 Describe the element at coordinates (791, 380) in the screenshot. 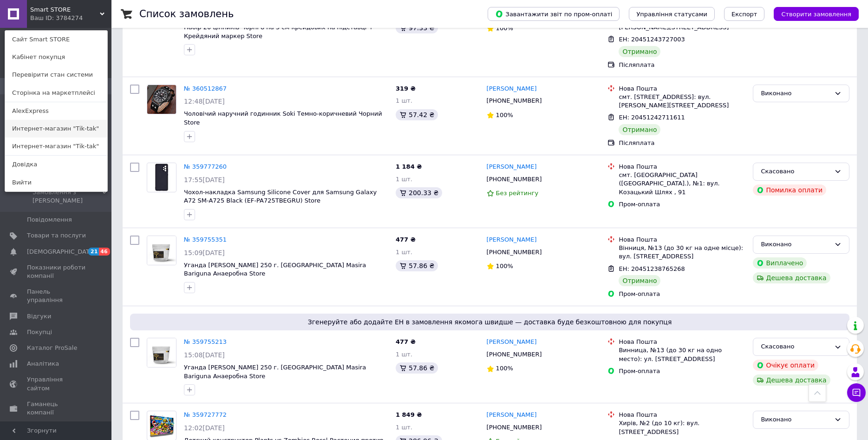

I see `div: Дешева доставка` at that location.